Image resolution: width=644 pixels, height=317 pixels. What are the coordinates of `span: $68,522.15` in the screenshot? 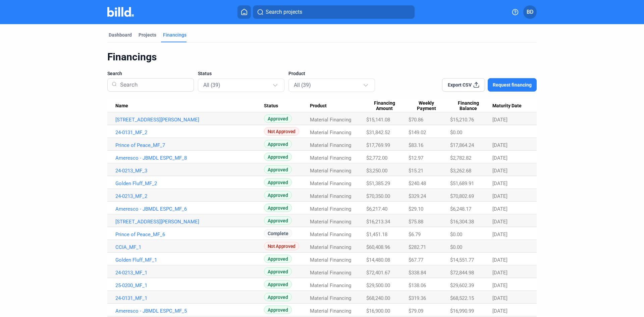 It's located at (462, 298).